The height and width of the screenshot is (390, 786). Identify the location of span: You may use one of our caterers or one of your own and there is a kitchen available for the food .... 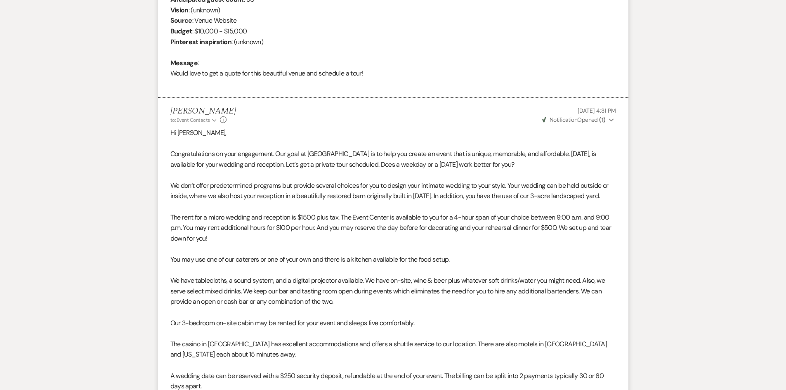
(310, 259).